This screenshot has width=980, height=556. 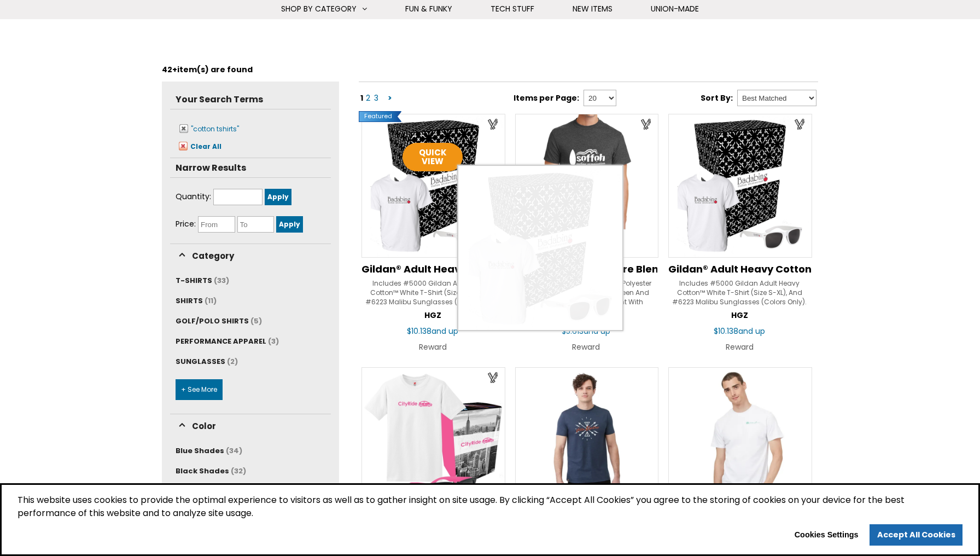 What do you see at coordinates (319, 9) in the screenshot?
I see `span: Shop By Category` at bounding box center [319, 9].